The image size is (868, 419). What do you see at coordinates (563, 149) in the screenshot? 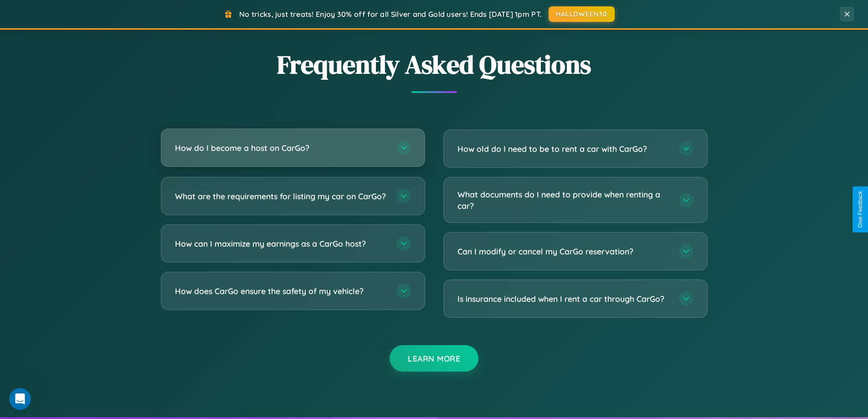
I see `h3: How old do I need to be to rent a car with CarGo?` at bounding box center [563, 149].